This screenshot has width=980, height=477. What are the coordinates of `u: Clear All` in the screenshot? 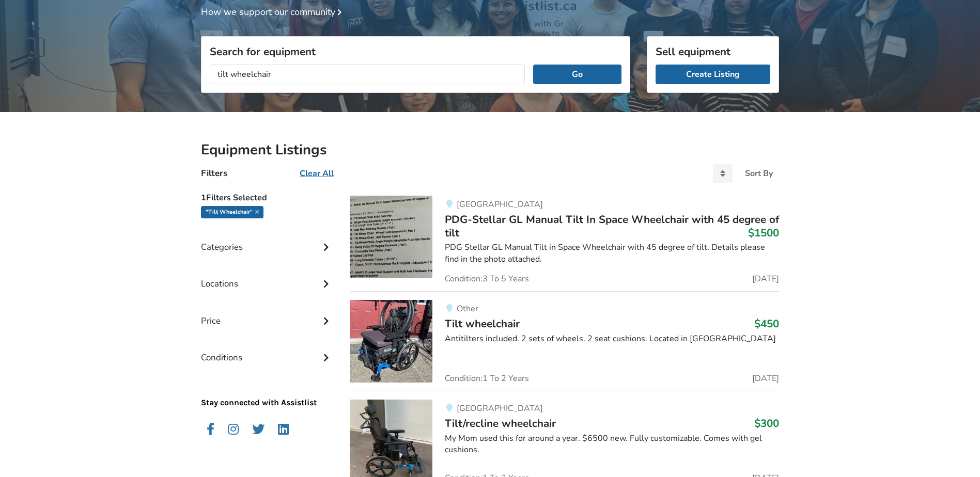 It's located at (316, 173).